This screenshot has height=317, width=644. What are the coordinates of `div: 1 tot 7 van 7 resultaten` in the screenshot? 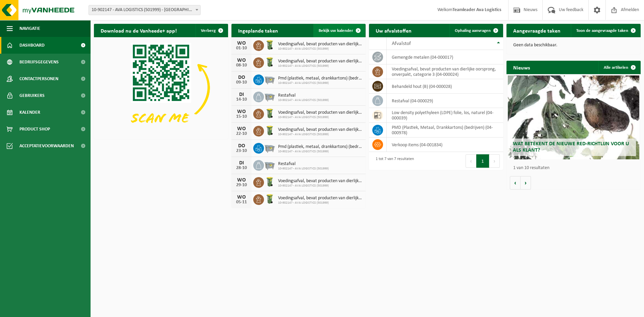 It's located at (393, 161).